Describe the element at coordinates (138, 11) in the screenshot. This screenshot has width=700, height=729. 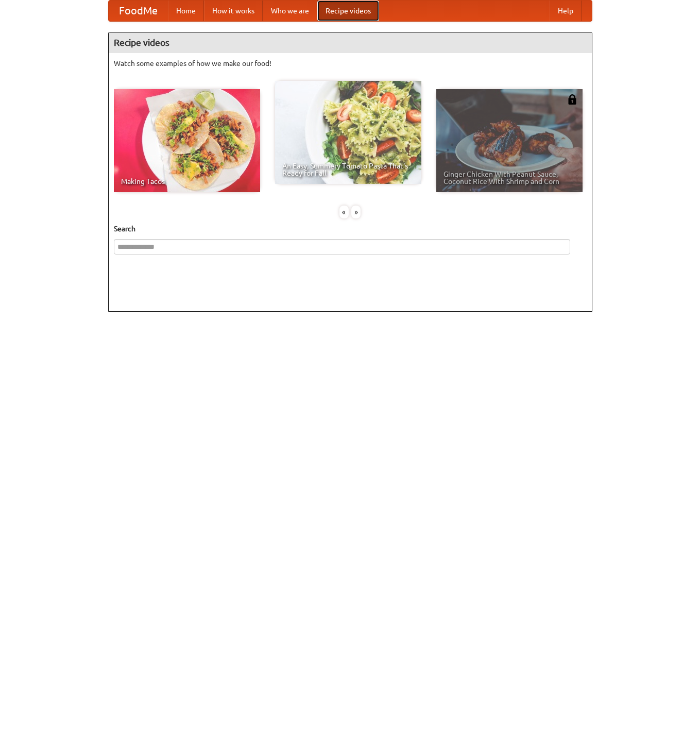
I see `a: FoodMe` at that location.